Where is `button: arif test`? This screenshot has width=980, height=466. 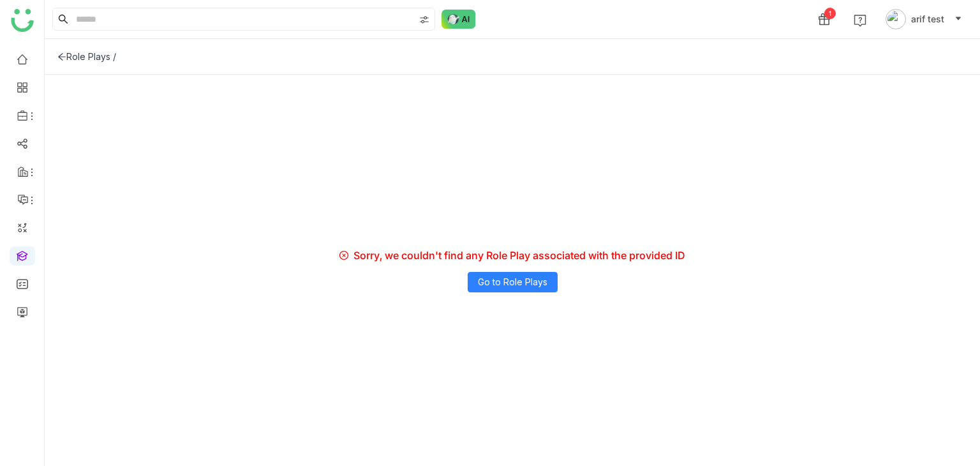 button: arif test is located at coordinates (924, 19).